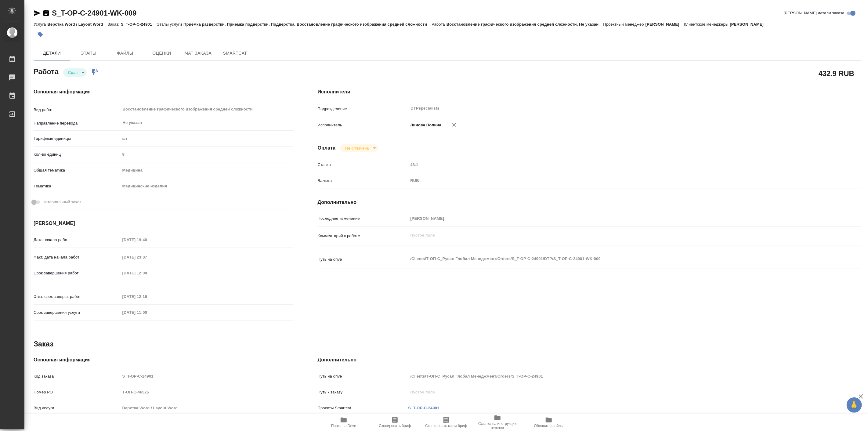 The image size is (868, 431). Describe the element at coordinates (77, 257) in the screenshot. I see `p: Факт. дата начала работ` at that location.